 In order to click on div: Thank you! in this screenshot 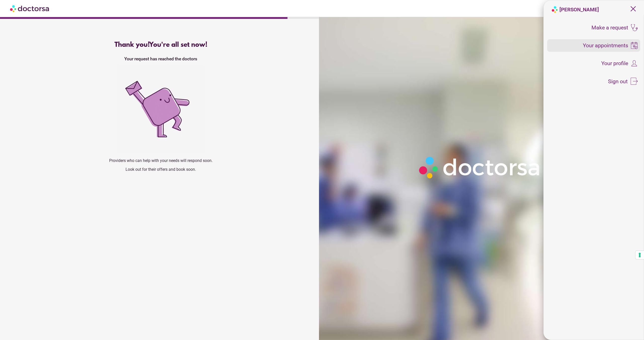, I will do `click(161, 45)`.